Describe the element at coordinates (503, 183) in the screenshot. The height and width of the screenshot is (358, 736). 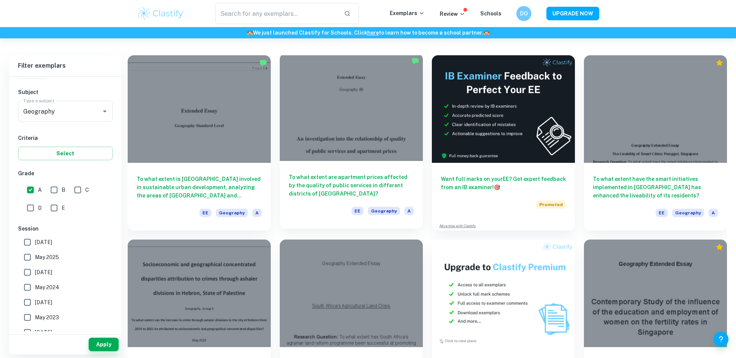
I see `h6: Want full marks on your EE ? Get expert feedback from an IB examiner!` at that location.